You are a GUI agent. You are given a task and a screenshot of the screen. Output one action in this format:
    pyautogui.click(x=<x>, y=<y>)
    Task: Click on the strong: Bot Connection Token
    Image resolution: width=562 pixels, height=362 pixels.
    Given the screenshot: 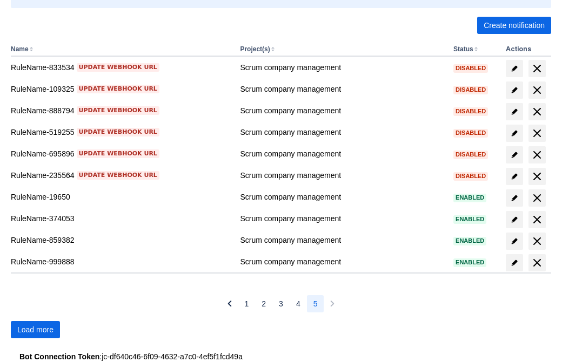 What is the action you would take?
    pyautogui.click(x=59, y=357)
    